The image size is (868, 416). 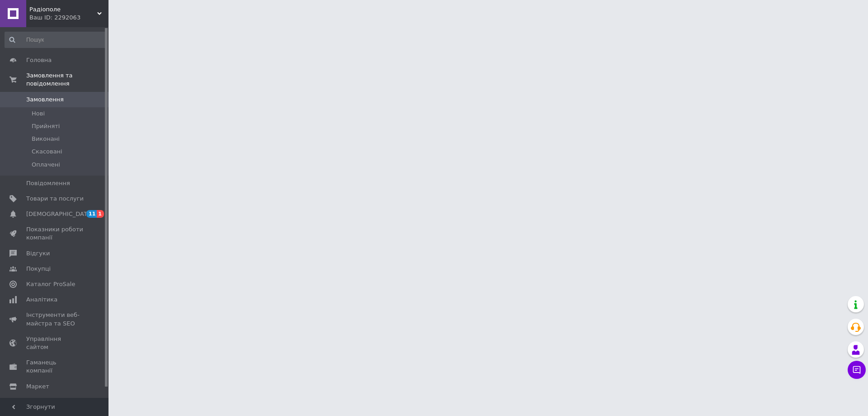 What do you see at coordinates (54, 343) in the screenshot?
I see `span: Управління сайтом` at bounding box center [54, 343].